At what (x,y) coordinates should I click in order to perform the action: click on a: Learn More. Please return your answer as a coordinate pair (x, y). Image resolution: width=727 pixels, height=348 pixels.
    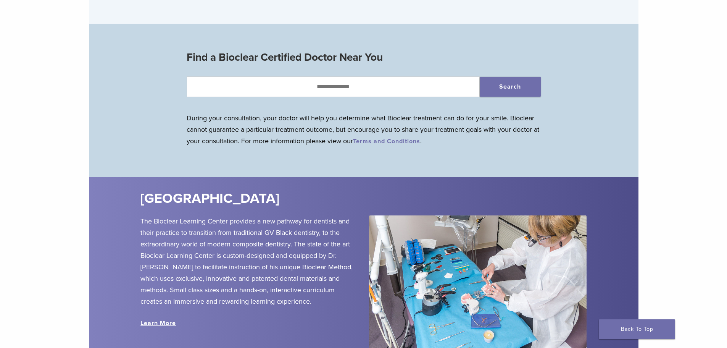
    Looking at the image, I should click on (158, 323).